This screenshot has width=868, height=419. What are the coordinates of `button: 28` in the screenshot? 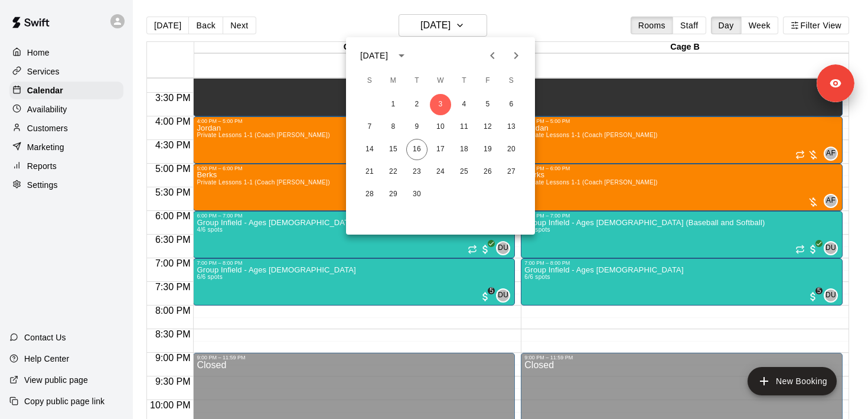 It's located at (370, 195).